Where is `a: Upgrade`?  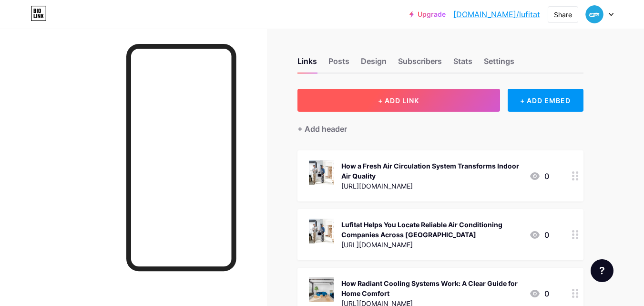 a: Upgrade is located at coordinates (428, 14).